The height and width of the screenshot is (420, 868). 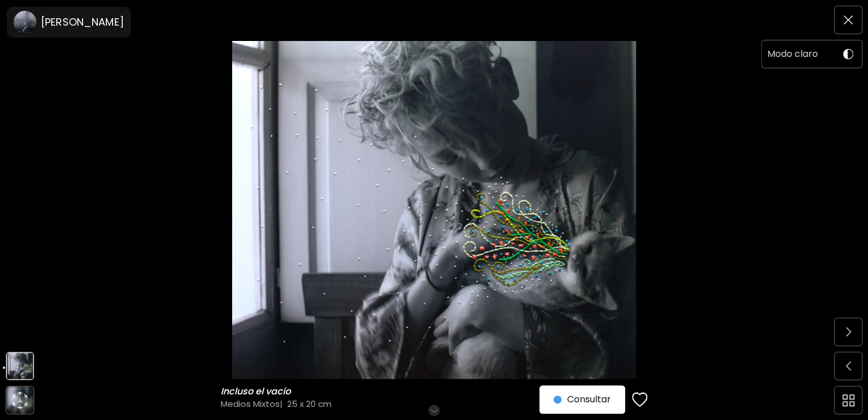 What do you see at coordinates (257, 392) in the screenshot?
I see `h6: Incluso el vacío` at bounding box center [257, 392].